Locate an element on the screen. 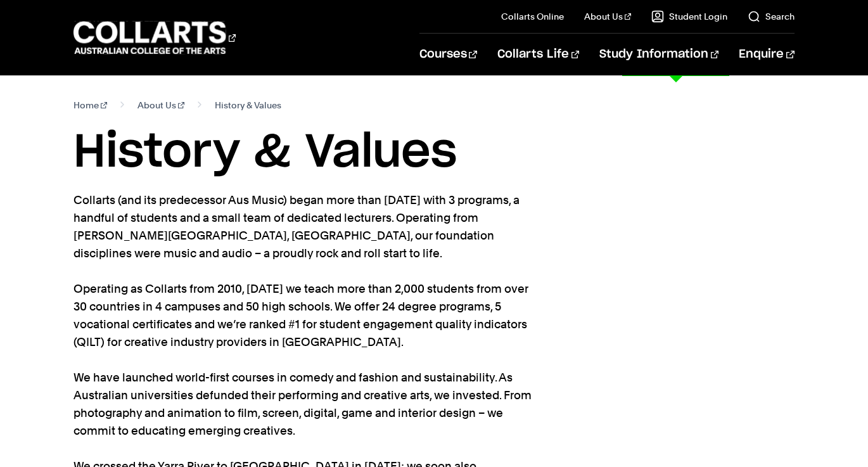  a: Collarts Life is located at coordinates (537, 55).